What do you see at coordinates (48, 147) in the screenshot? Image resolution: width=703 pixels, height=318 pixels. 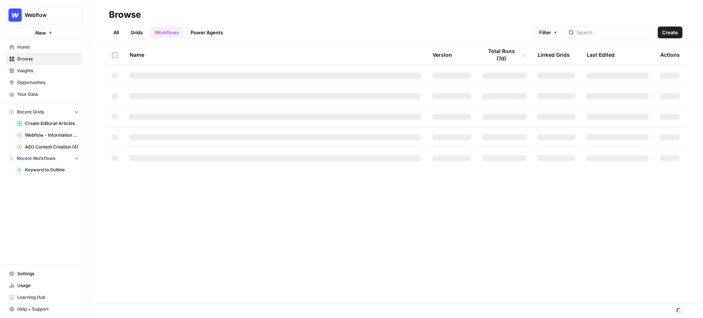 I see `a: AEO Content Creation (4)` at bounding box center [48, 147].